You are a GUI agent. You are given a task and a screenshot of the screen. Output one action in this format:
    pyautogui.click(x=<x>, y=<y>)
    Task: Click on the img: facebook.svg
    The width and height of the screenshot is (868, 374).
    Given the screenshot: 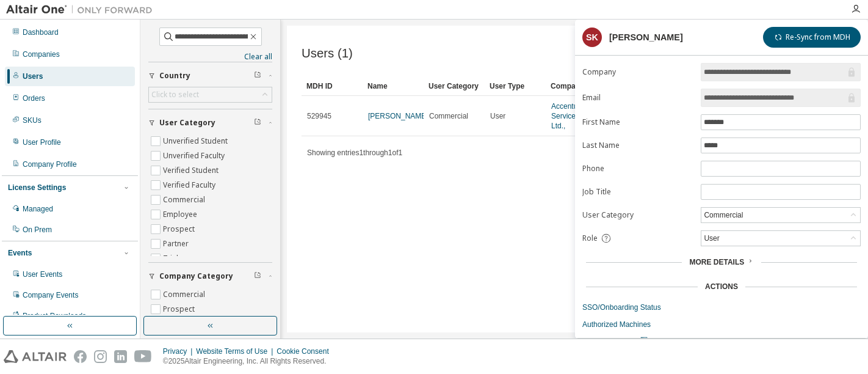 What is the action you would take?
    pyautogui.click(x=80, y=356)
    